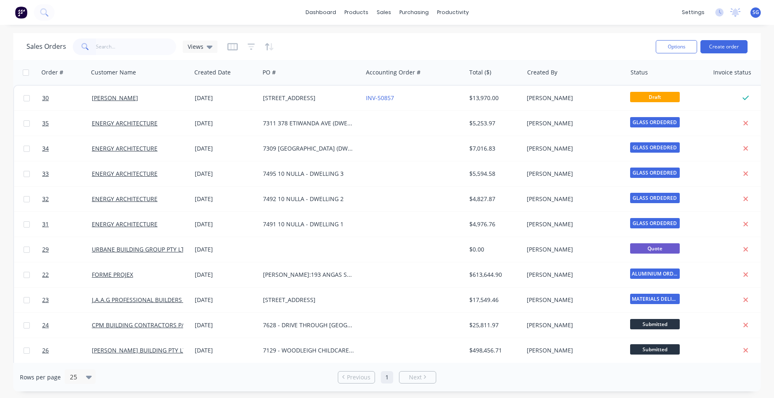 The image size is (774, 398). What do you see at coordinates (67, 199) in the screenshot?
I see `a: 32` at bounding box center [67, 199].